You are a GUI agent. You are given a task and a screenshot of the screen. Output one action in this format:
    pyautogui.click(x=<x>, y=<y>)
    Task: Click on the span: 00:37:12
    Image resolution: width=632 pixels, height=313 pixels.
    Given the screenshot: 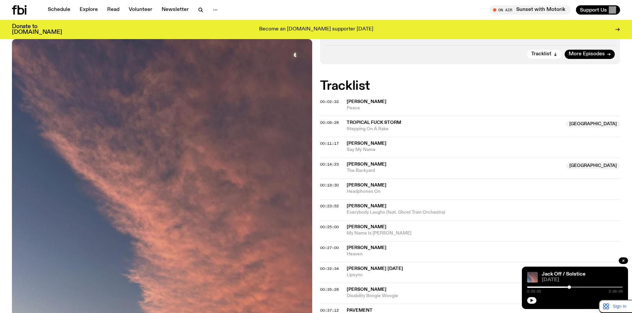 What is the action you would take?
    pyautogui.click(x=329, y=311)
    